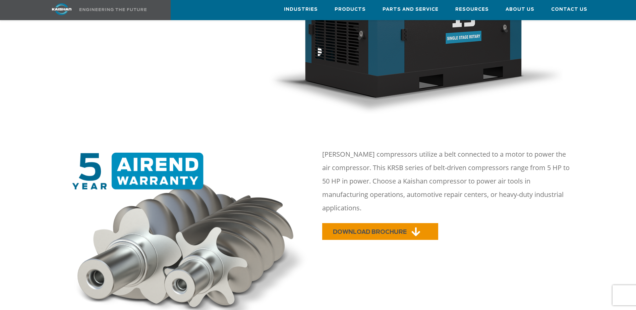  What do you see at coordinates (113, 9) in the screenshot?
I see `img: Engineering the future` at bounding box center [113, 9].